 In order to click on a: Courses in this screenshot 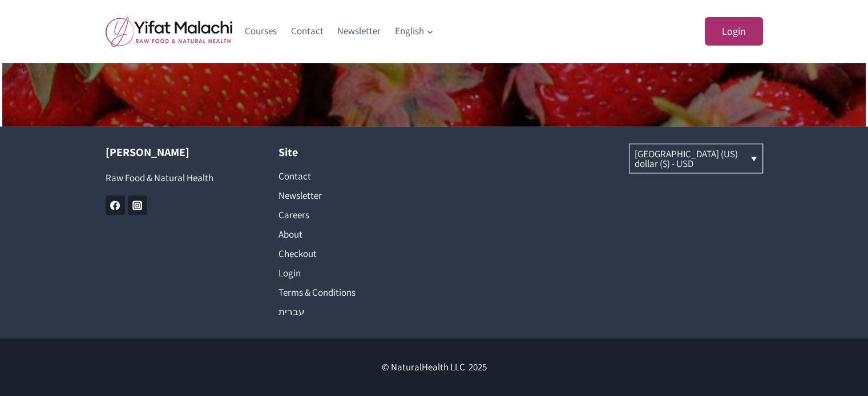, I will do `click(261, 32)`.